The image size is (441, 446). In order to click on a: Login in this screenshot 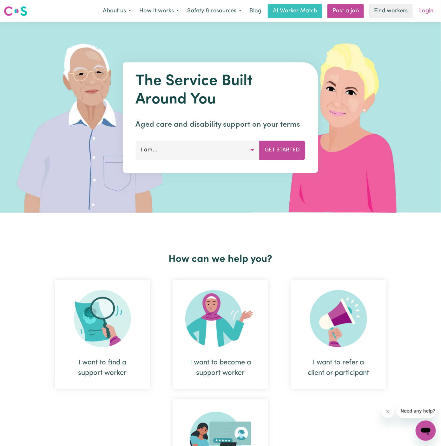, I will do `click(426, 11)`.